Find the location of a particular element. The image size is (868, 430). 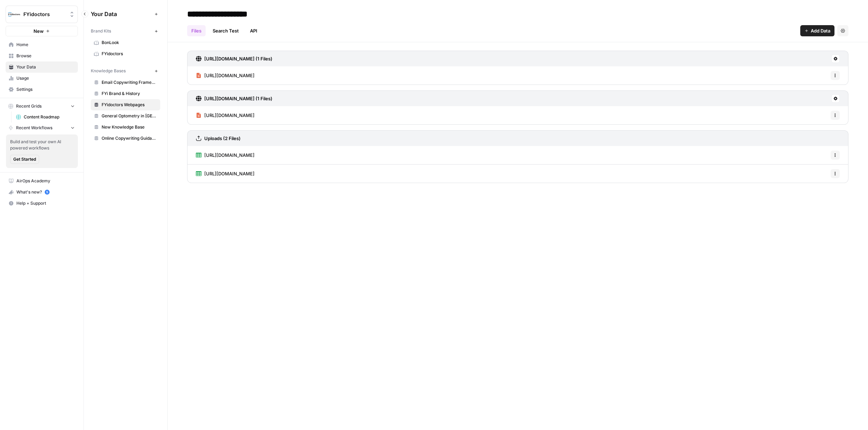

h3: Uploads (2 Files) is located at coordinates (222, 138).